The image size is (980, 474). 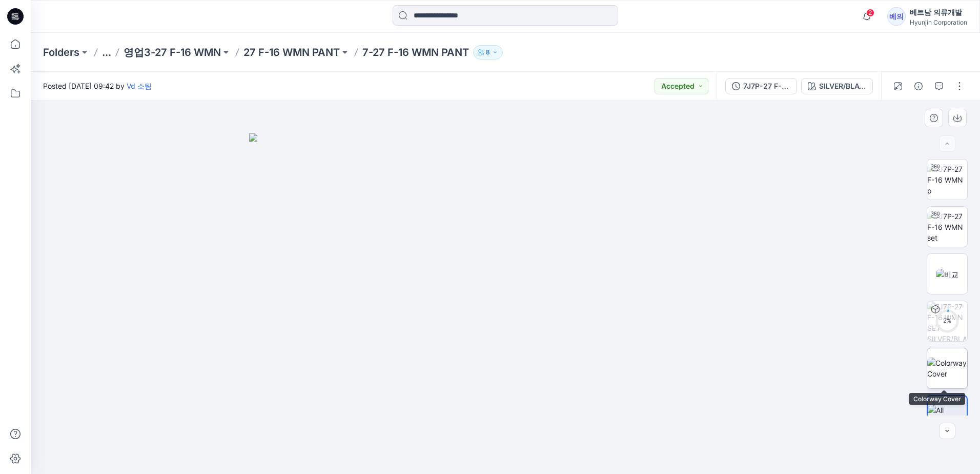 What do you see at coordinates (948, 415) in the screenshot?
I see `img: All colorways` at bounding box center [948, 415].